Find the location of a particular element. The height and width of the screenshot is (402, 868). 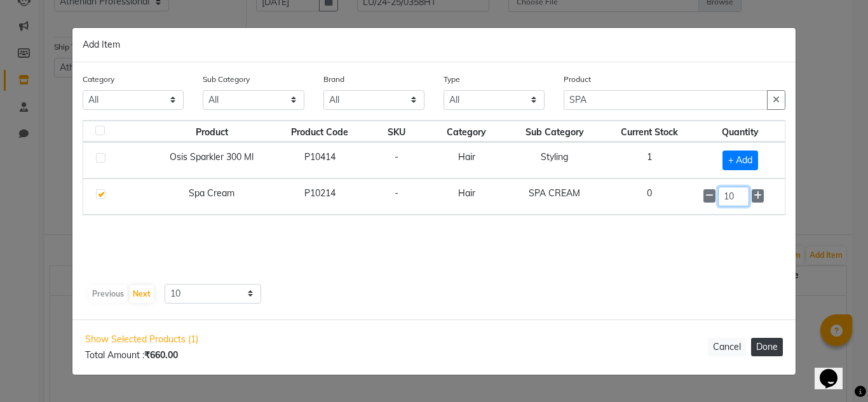

th: Product Code is located at coordinates (320, 132).